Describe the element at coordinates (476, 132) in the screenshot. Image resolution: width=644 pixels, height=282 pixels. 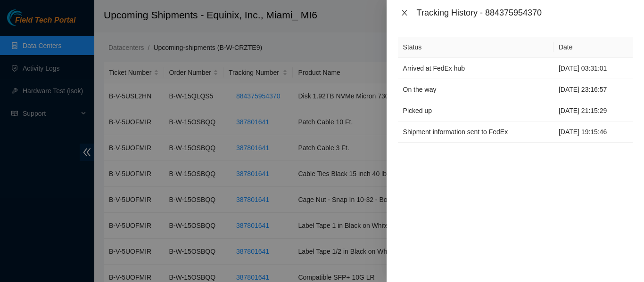
I see `td: Shipment information sent to FedEx` at that location.